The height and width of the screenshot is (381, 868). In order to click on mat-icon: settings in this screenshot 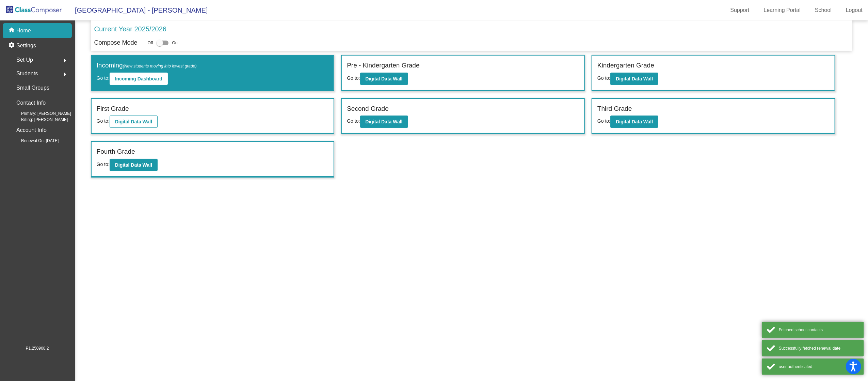, I will do `click(12, 46)`.